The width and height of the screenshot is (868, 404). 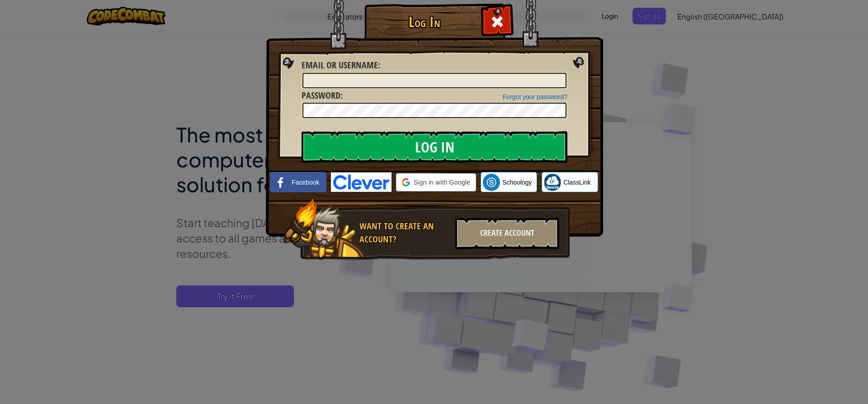 What do you see at coordinates (507, 234) in the screenshot?
I see `div: Create Account` at bounding box center [507, 234].